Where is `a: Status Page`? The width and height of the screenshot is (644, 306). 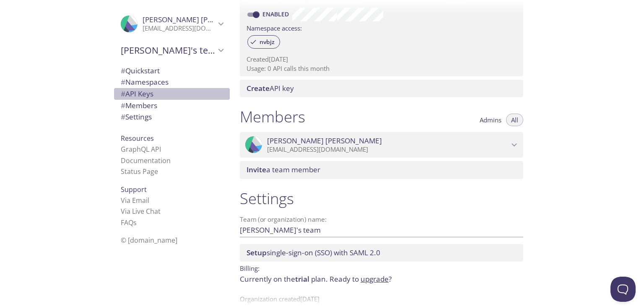
a: Status Page is located at coordinates (139, 171).